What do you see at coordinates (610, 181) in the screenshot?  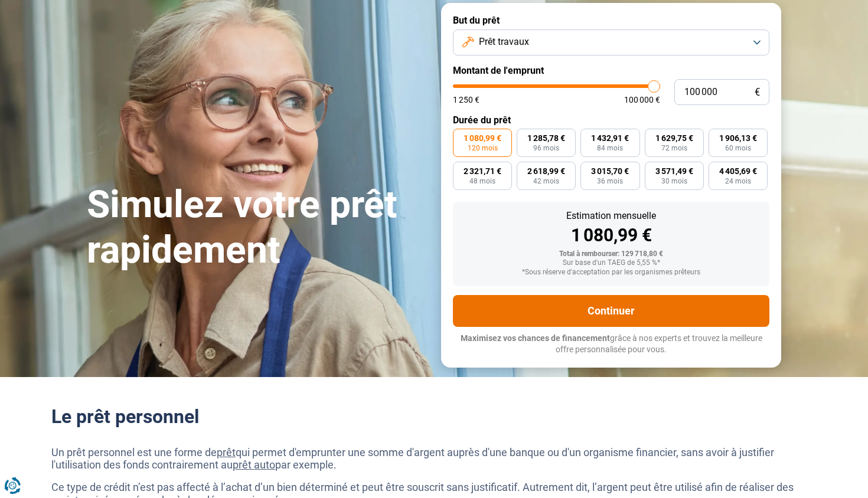 I see `span: 36 mois` at bounding box center [610, 181].